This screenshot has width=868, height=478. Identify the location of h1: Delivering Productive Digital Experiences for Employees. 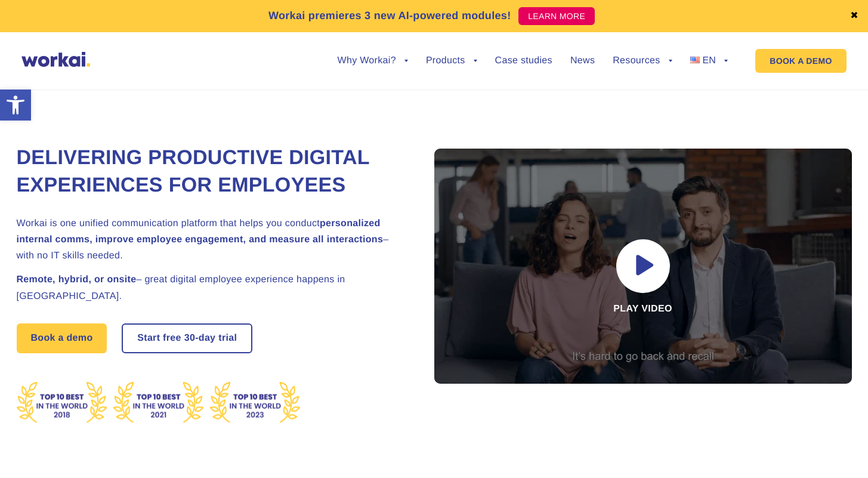
(210, 172).